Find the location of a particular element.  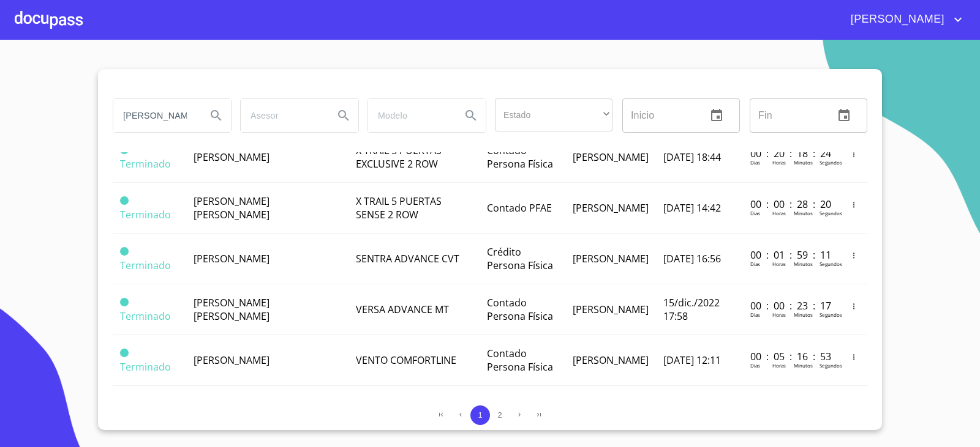

span: Contado PFAE is located at coordinates (519, 208).